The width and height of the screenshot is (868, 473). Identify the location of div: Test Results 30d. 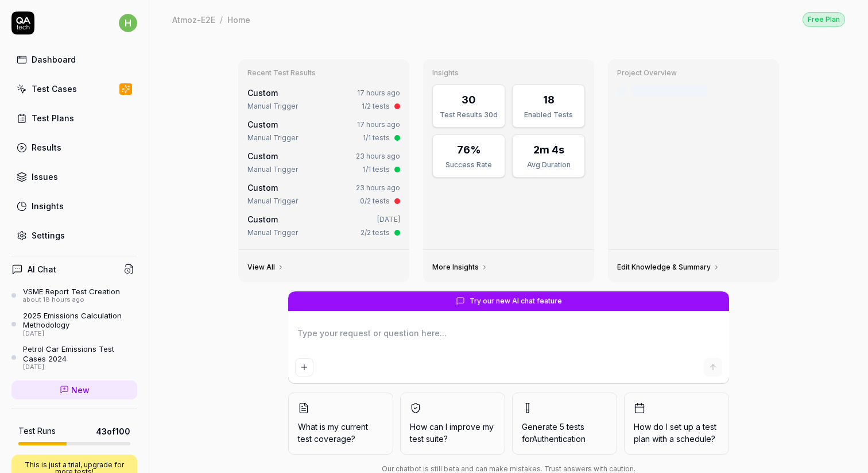
(468, 115).